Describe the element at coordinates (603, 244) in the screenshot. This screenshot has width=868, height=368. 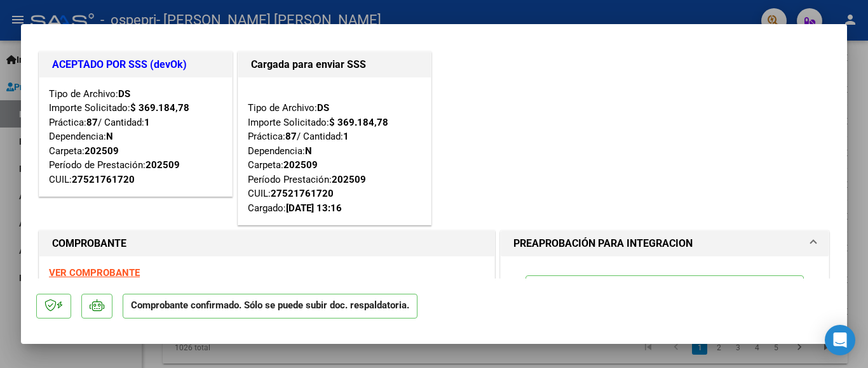
I see `h1: PREAPROBACIÓN PARA INTEGRACION` at that location.